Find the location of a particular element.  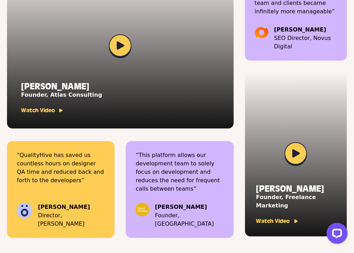

img: Third Avenue Creative is located at coordinates (142, 209).